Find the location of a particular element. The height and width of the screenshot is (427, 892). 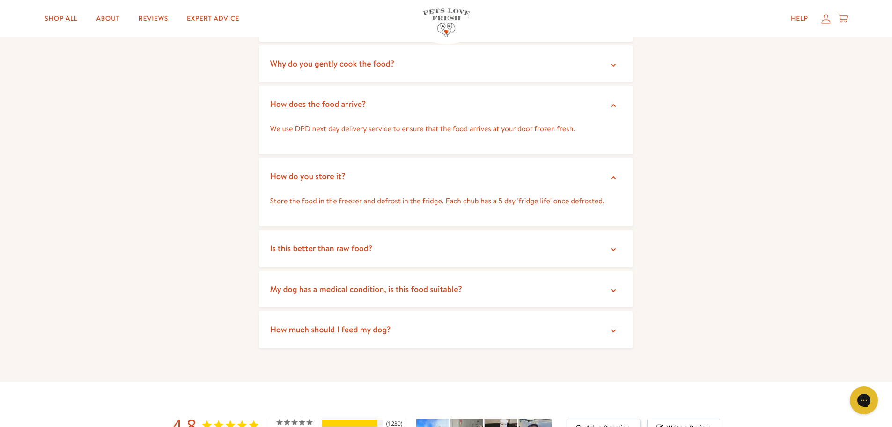

div: 5-Star Ratings is located at coordinates (352, 423).